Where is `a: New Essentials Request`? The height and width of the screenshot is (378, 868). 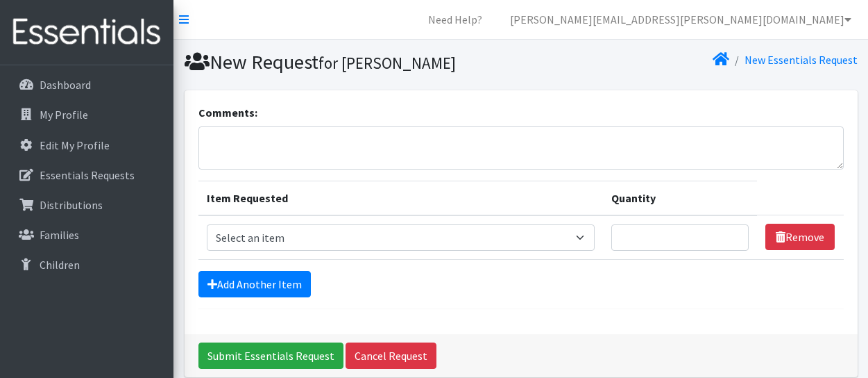 a: New Essentials Request is located at coordinates (800, 59).